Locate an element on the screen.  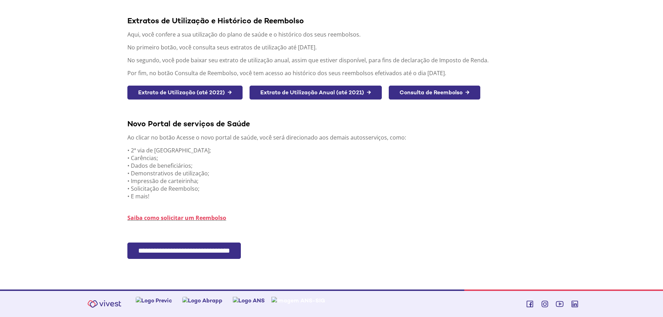
p: Por fim, no botão Consulta de Reembolso, você tem acesso ao histórico dos seus reembolsos efetiva... is located at coordinates (334, 73).